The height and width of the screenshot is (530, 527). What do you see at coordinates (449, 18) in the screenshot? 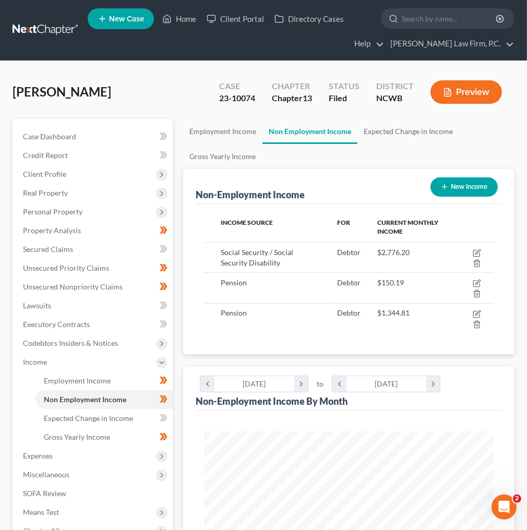
I see `input: Search by name...` at bounding box center [449, 18].